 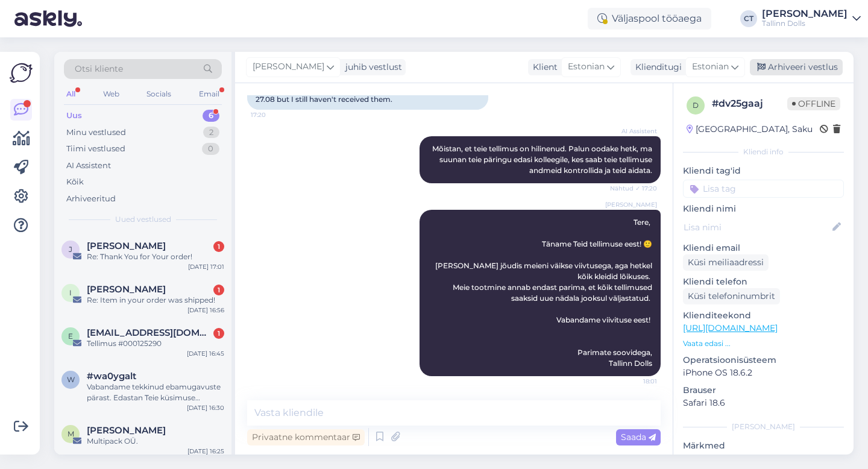 What do you see at coordinates (273, 114) in the screenshot?
I see `span: 17:20` at bounding box center [273, 114].